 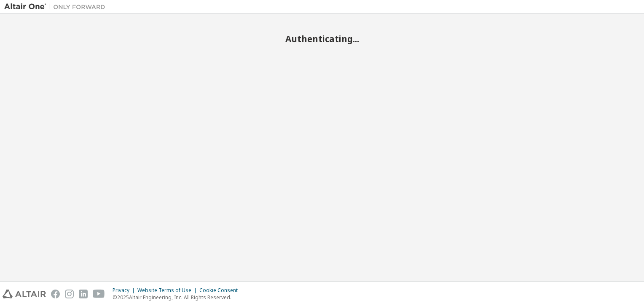 I want to click on img: facebook.svg, so click(x=55, y=293).